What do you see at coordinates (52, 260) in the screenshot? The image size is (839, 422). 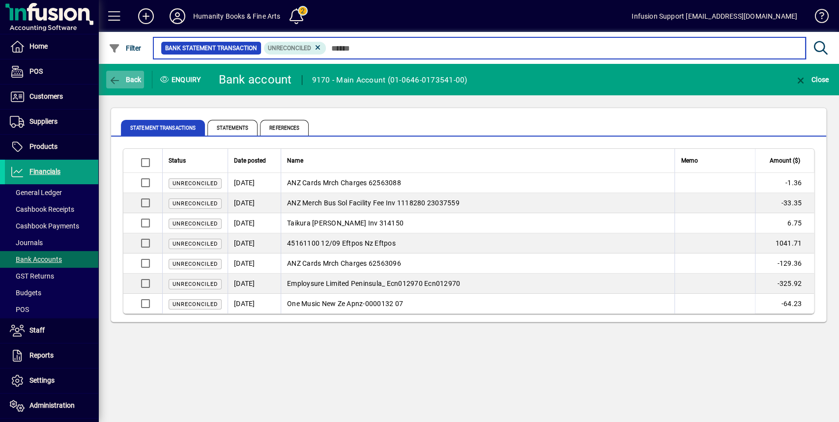 I see `a: Bank Accounts` at bounding box center [52, 260].